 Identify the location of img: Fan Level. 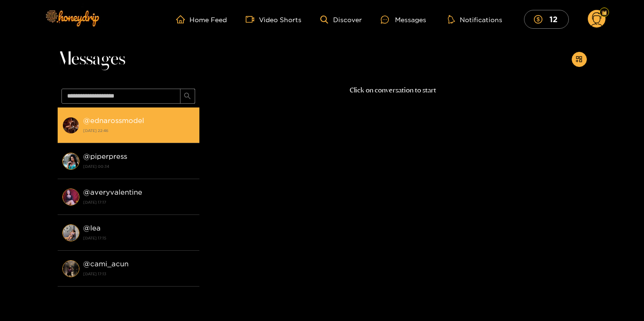
(604, 13).